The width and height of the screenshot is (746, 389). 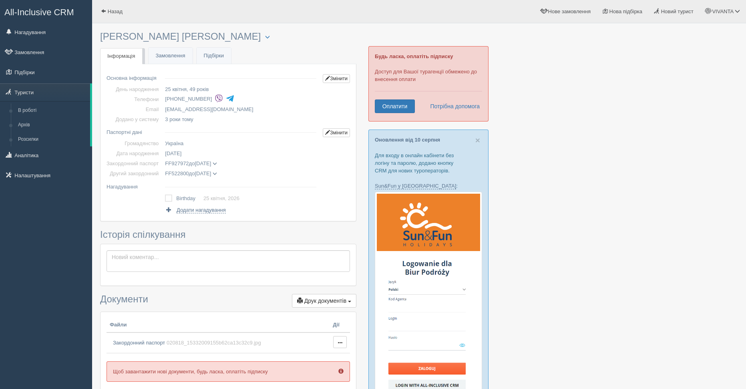 What do you see at coordinates (139, 342) in the screenshot?
I see `span: Закордонний паспорт` at bounding box center [139, 342].